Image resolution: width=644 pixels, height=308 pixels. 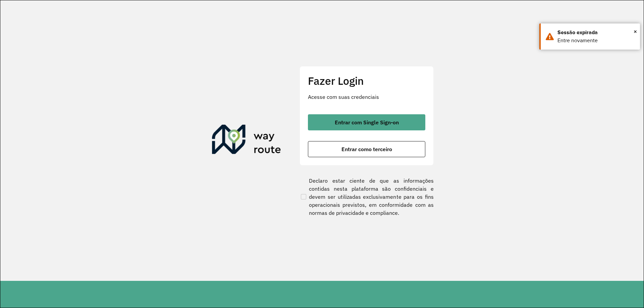 I want to click on label: Declaro estar ciente de que as informações contidas nesta plataforma são confidenciais e devem se..., so click(x=367, y=197).